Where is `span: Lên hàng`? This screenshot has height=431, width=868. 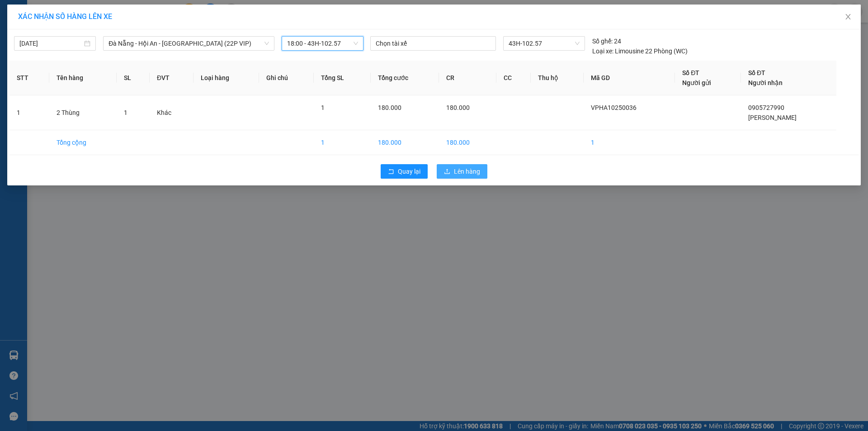 span: Lên hàng is located at coordinates (466, 171).